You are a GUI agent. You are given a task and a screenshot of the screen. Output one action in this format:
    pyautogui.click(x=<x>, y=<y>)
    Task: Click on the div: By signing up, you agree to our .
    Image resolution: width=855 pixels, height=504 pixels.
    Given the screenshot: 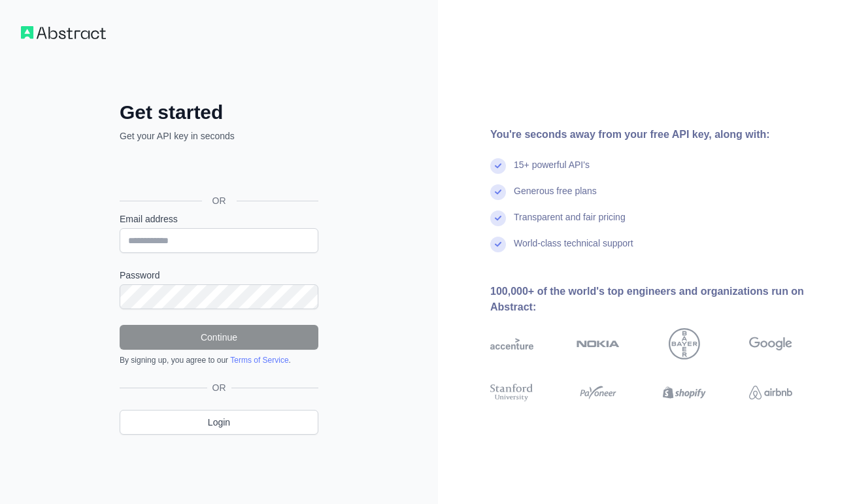 What is the action you would take?
    pyautogui.click(x=219, y=360)
    